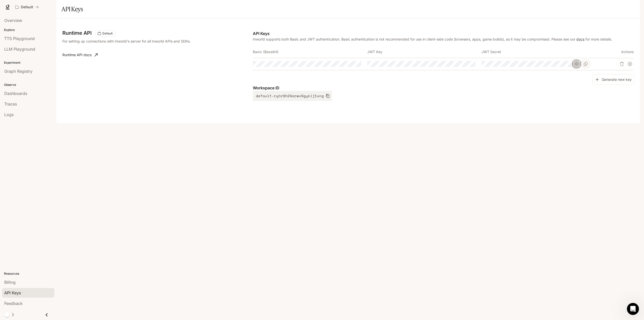 Image resolution: width=644 pixels, height=320 pixels. Describe the element at coordinates (292, 96) in the screenshot. I see `button: default-ryhr9h24arwx9gykij1vng` at that location.